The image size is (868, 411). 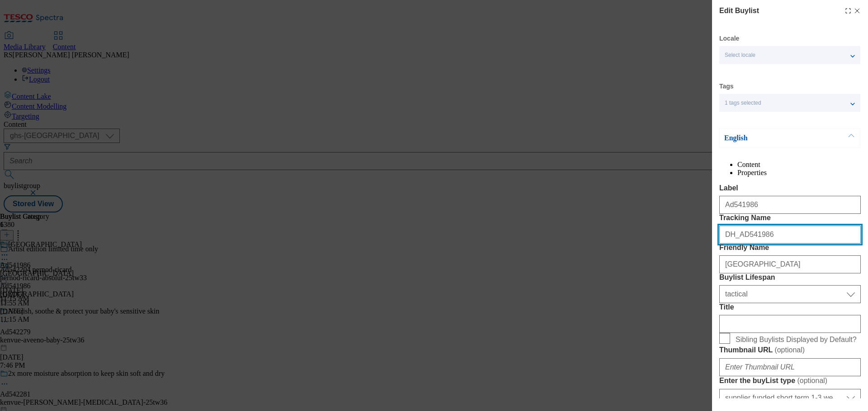 What do you see at coordinates (740, 55) in the screenshot?
I see `span: Select locale` at bounding box center [740, 55].